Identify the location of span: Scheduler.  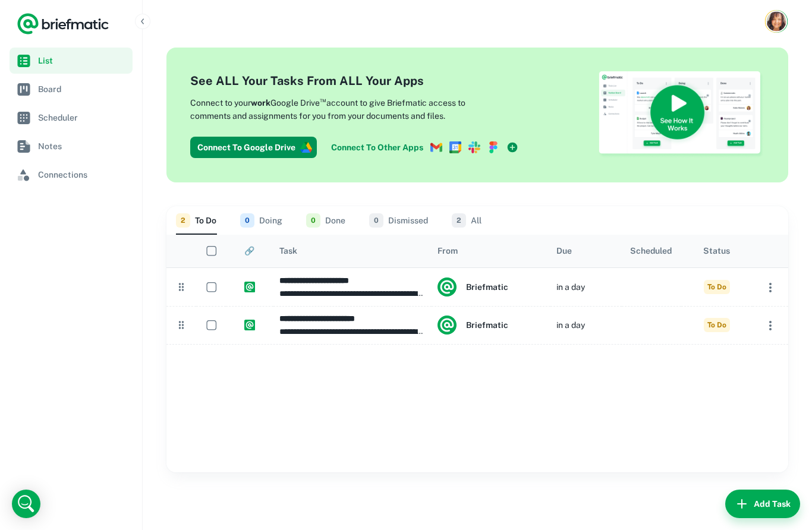
(83, 118).